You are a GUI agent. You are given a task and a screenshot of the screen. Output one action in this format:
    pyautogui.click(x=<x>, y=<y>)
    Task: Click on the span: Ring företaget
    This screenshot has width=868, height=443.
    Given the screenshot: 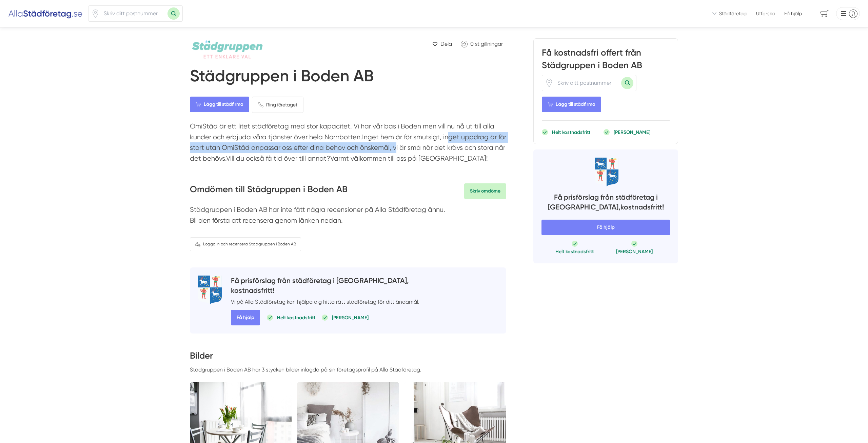 What is the action you would take?
    pyautogui.click(x=282, y=105)
    